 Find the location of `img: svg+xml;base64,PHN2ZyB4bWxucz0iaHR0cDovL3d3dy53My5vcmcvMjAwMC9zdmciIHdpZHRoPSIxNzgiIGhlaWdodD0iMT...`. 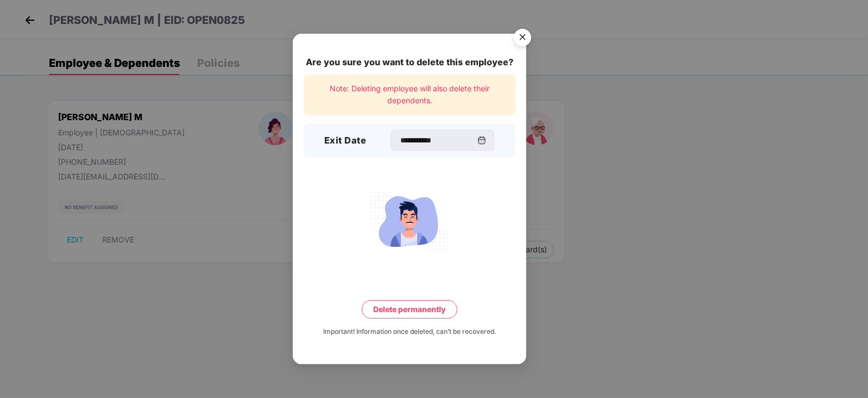

img: svg+xml;base64,PHN2ZyB4bWxucz0iaHR0cDovL3d3dy53My5vcmcvMjAwMC9zdmciIHdpZHRoPSIxNzgiIGhlaWdodD0iMT... is located at coordinates (410, 221).